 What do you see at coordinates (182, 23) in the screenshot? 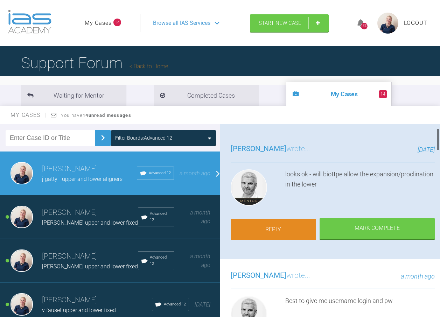
I see `span: Browse all IAS Services` at bounding box center [182, 23].